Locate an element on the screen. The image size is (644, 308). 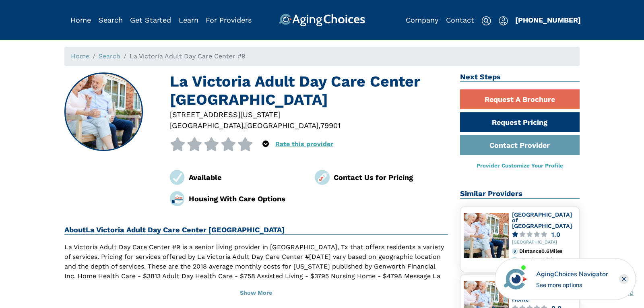
a: Provider Customize Your Profile is located at coordinates (520, 165).